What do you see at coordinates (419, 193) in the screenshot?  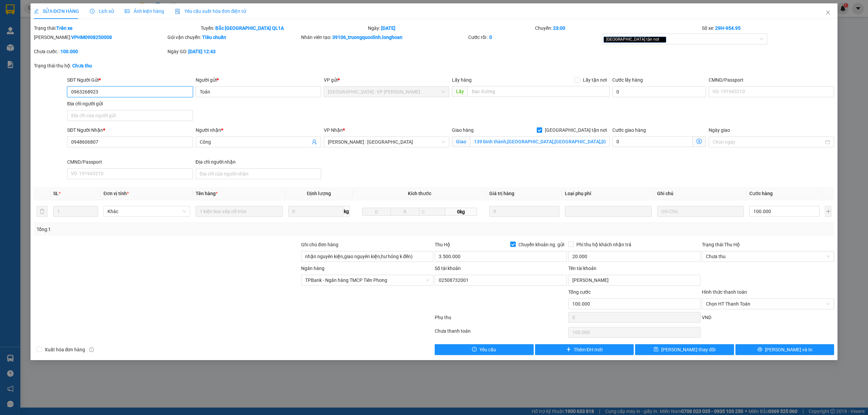 I see `span: Kích thước` at bounding box center [419, 193].